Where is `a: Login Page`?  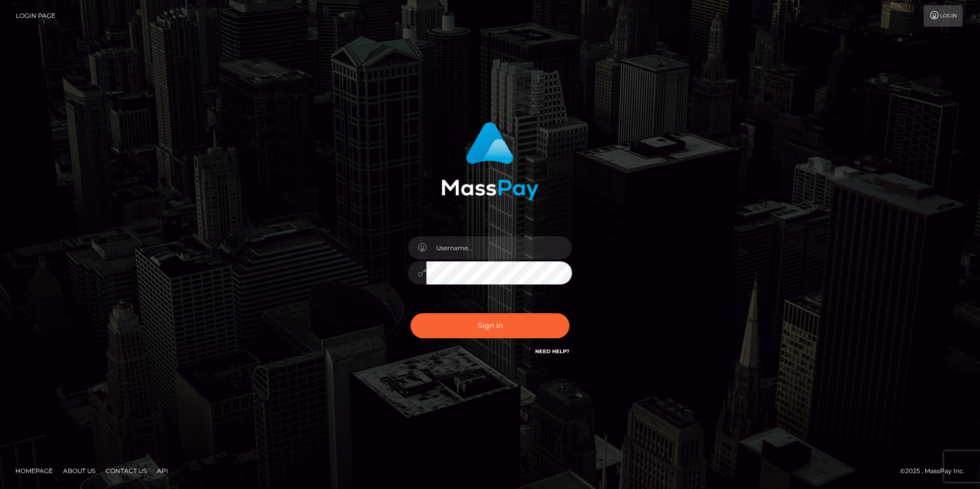 a: Login Page is located at coordinates (35, 16).